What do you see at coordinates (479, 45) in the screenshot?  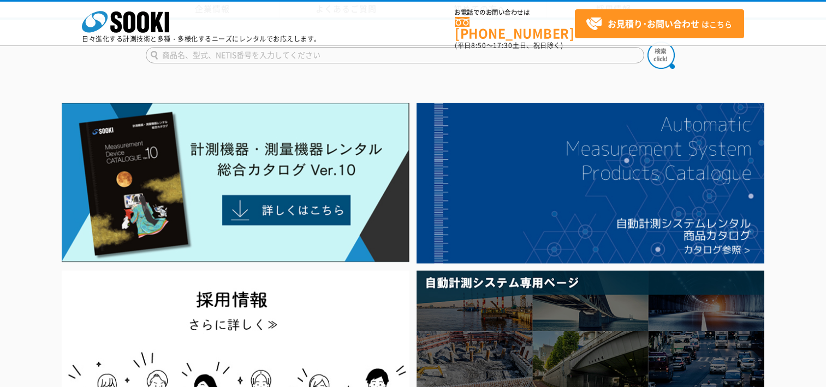 I see `span: 8:50` at bounding box center [479, 45].